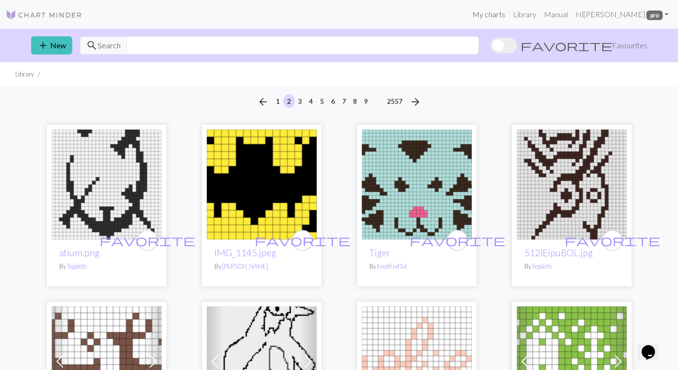  What do you see at coordinates (488, 14) in the screenshot?
I see `a: My charts` at bounding box center [488, 14].